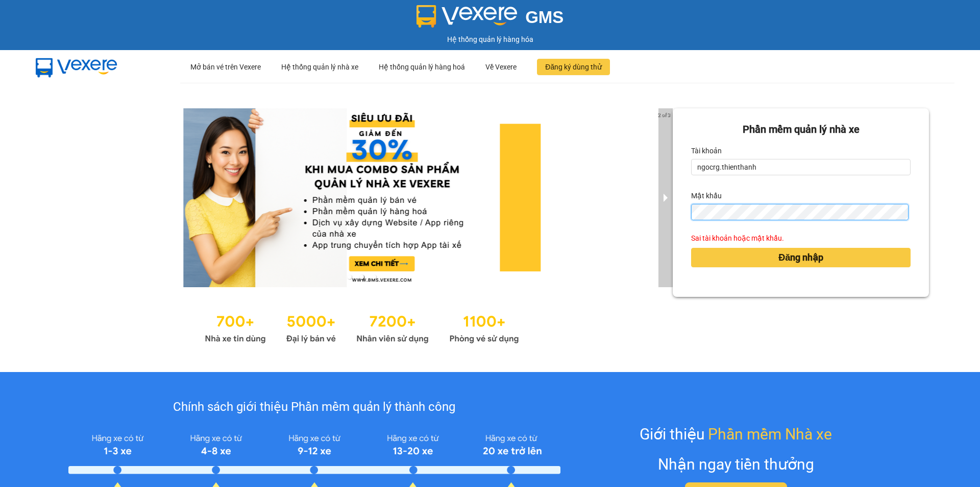 The height and width of the screenshot is (487, 980). What do you see at coordinates (544, 17) in the screenshot?
I see `span: GMS` at bounding box center [544, 17].